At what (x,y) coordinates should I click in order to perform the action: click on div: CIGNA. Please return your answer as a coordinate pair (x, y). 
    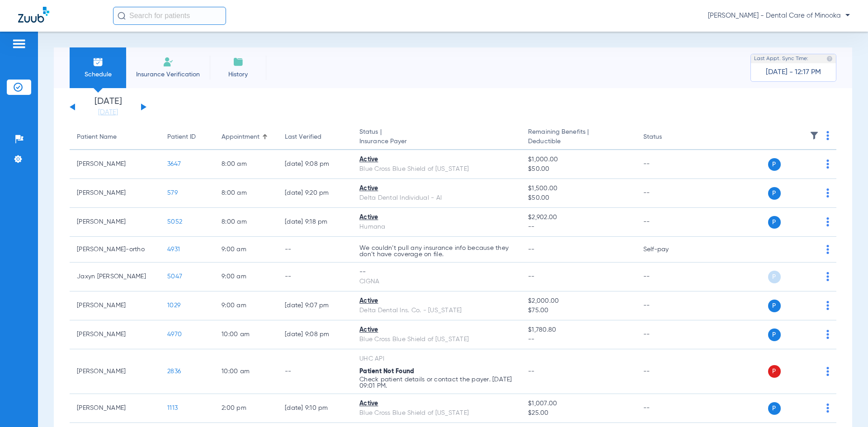
    Looking at the image, I should click on (436, 282).